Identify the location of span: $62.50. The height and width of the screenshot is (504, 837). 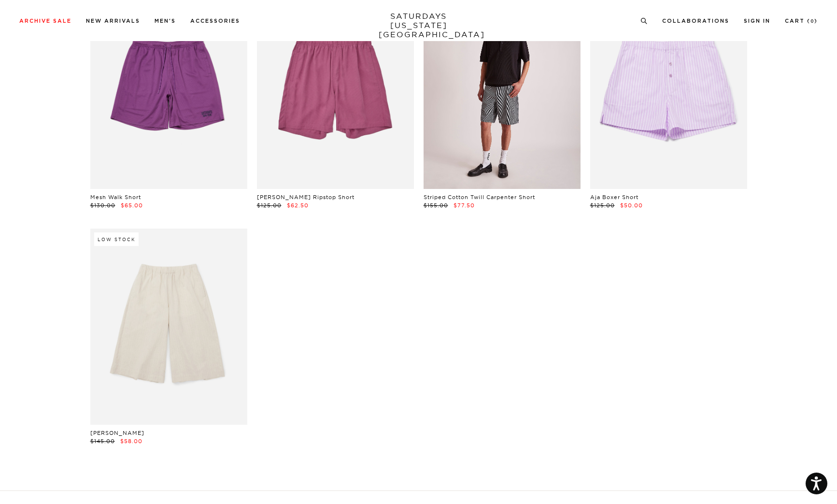
(297, 205).